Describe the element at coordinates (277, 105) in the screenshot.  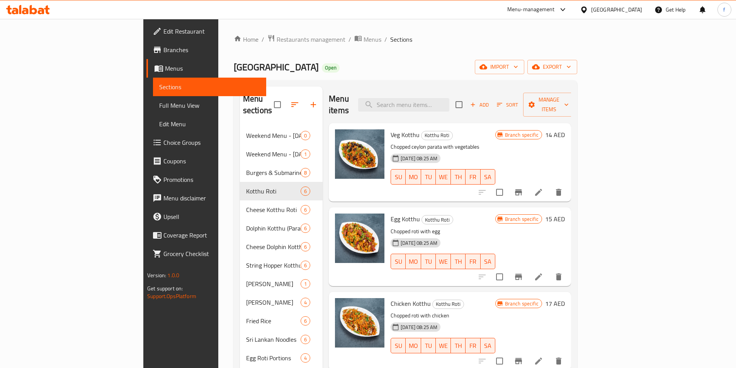
I see `span: Select all sections` at that location.